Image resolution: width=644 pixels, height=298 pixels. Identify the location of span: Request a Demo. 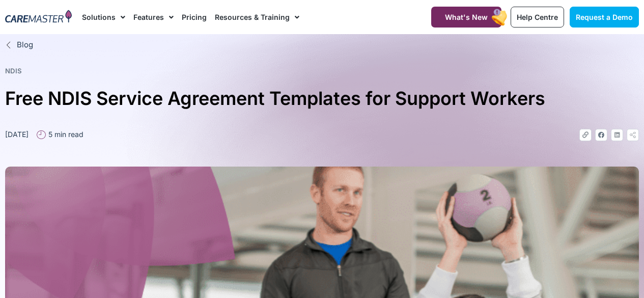
(604, 17).